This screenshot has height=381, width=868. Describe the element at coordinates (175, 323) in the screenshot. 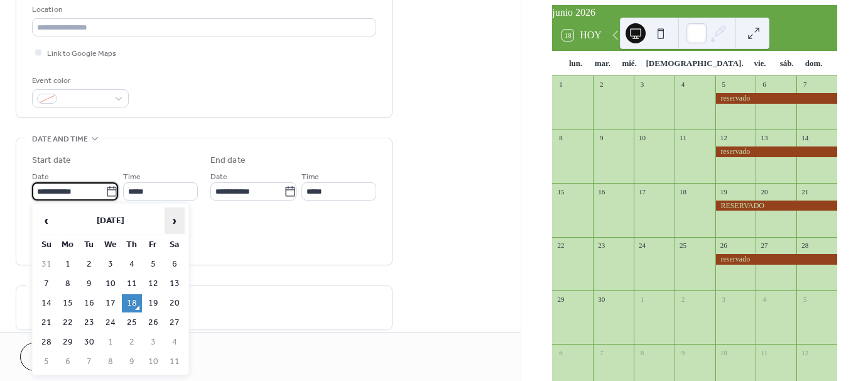

I see `td: 27` at that location.